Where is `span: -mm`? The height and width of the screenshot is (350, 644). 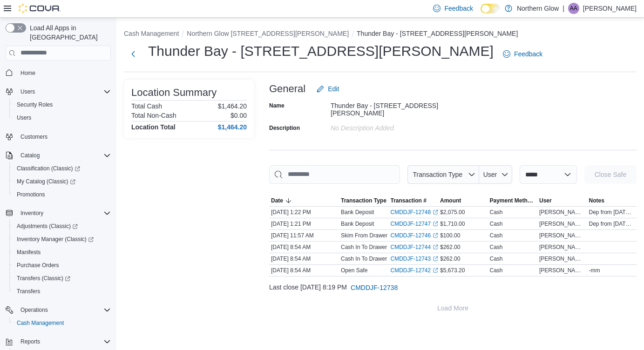
span: -mm is located at coordinates (594, 270).